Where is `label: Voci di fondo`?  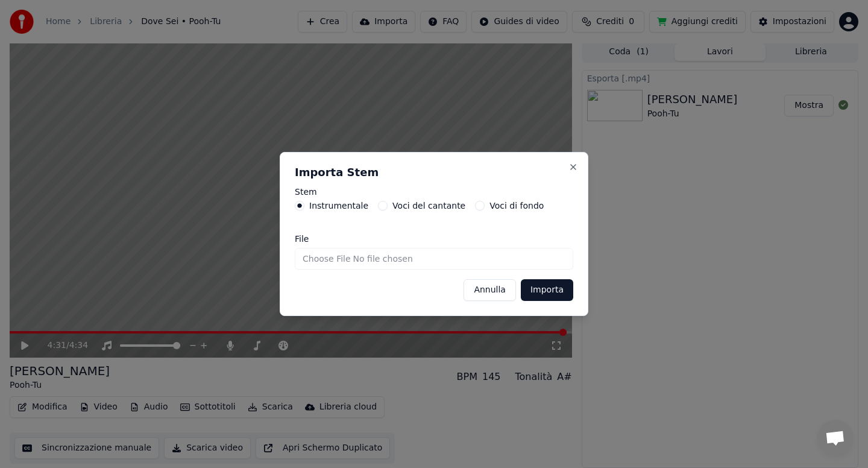
label: Voci di fondo is located at coordinates (517, 206).